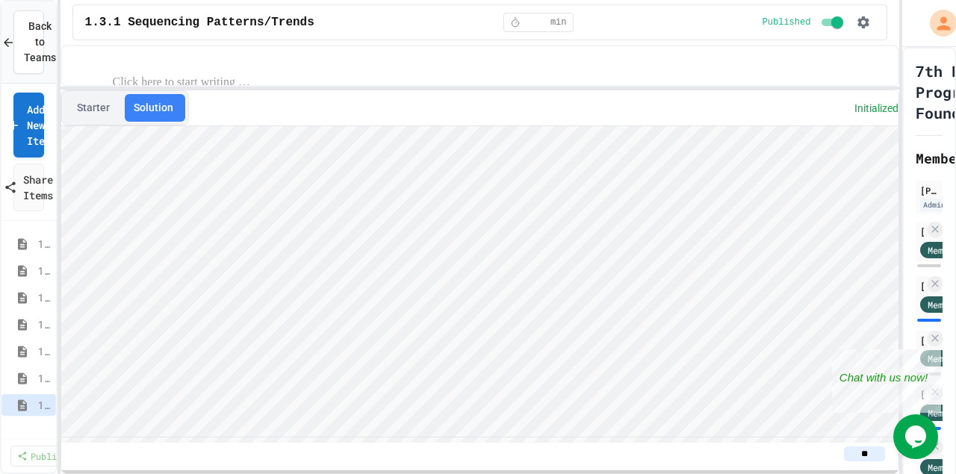 The width and height of the screenshot is (956, 474). What do you see at coordinates (52, 28) in the screenshot?
I see `p: Chat with us now!` at bounding box center [52, 28].